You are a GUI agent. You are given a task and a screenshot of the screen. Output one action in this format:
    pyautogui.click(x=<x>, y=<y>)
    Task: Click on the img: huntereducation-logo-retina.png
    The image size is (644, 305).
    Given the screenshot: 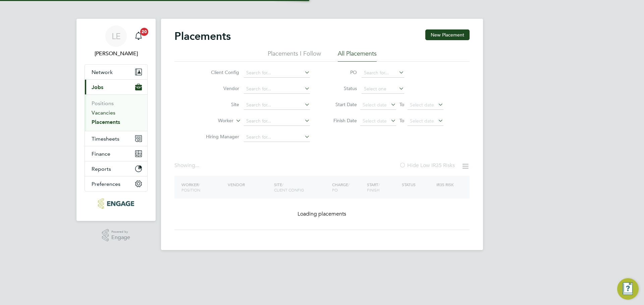 What is the action you would take?
    pyautogui.click(x=116, y=204)
    